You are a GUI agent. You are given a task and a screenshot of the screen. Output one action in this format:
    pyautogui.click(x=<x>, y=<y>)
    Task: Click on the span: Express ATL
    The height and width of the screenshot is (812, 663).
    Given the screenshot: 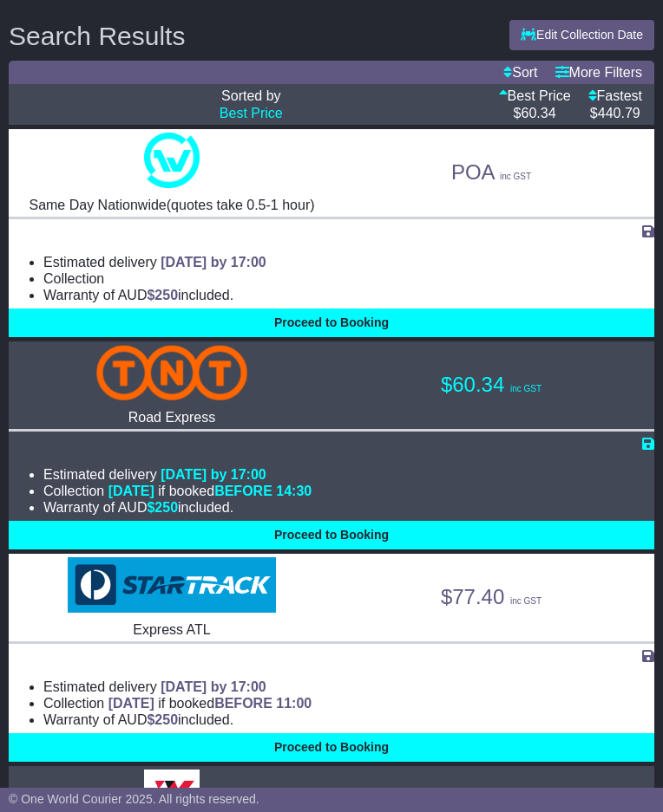 What is the action you would take?
    pyautogui.click(x=172, y=629)
    